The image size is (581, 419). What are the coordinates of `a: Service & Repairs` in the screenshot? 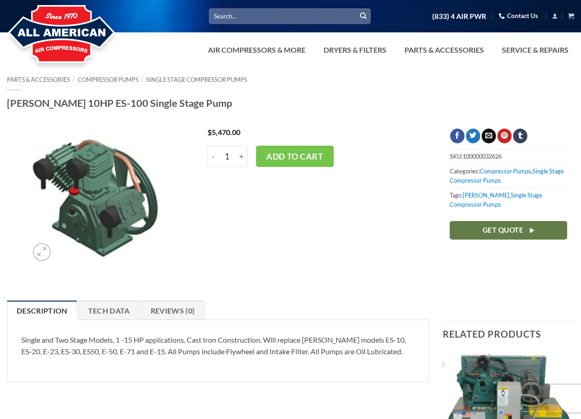 It's located at (535, 50).